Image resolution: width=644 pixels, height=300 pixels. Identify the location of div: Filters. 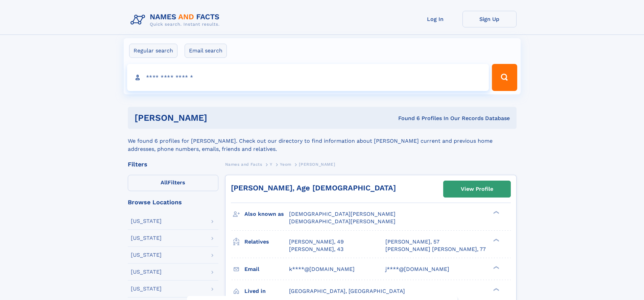
(173, 164).